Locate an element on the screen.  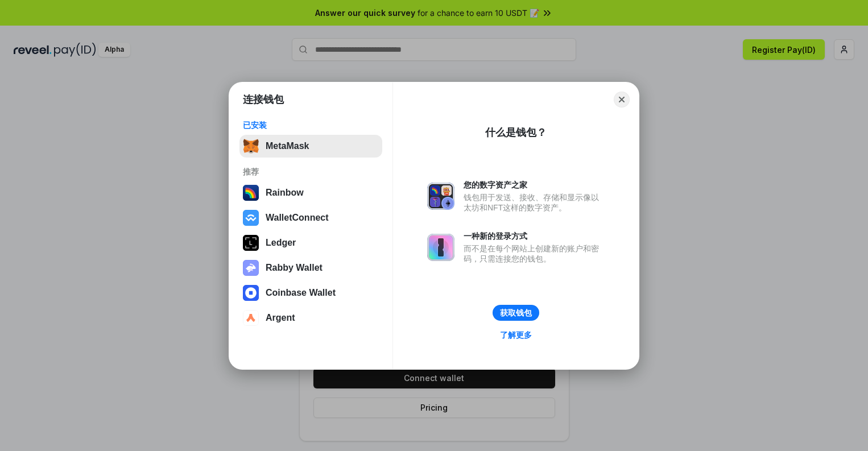
button: Ledger is located at coordinates (310, 243).